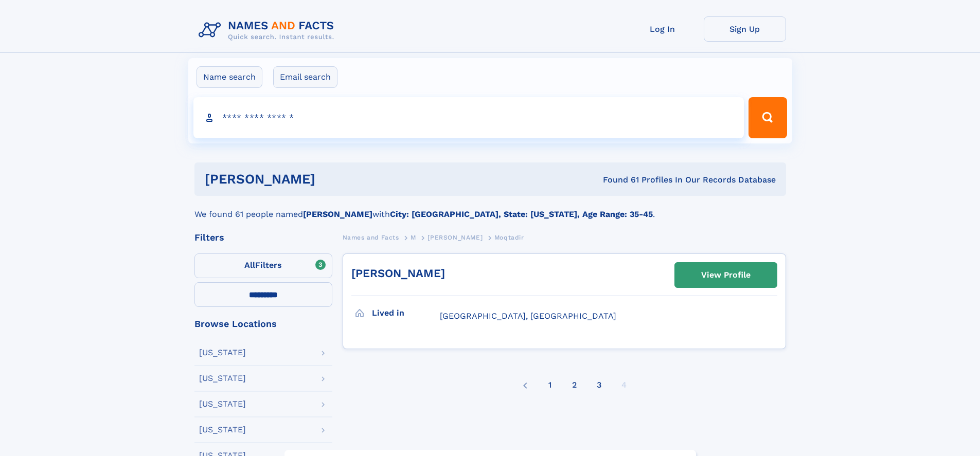  Describe the element at coordinates (509, 237) in the screenshot. I see `span: Moqtadir` at that location.